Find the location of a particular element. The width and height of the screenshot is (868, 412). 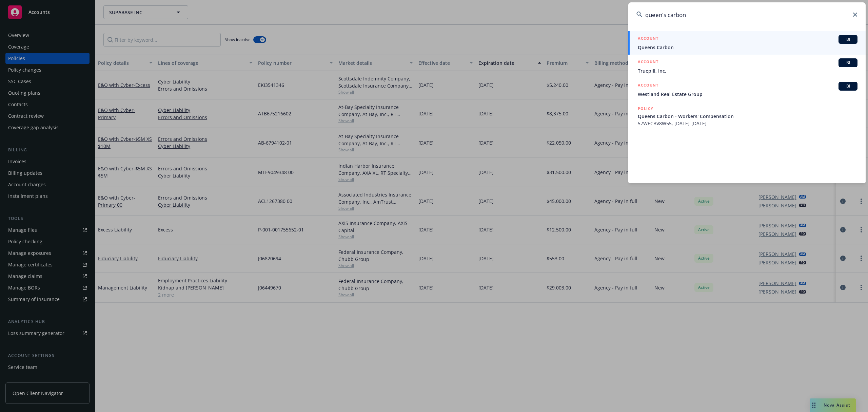

input: Search... is located at coordinates (747, 15).